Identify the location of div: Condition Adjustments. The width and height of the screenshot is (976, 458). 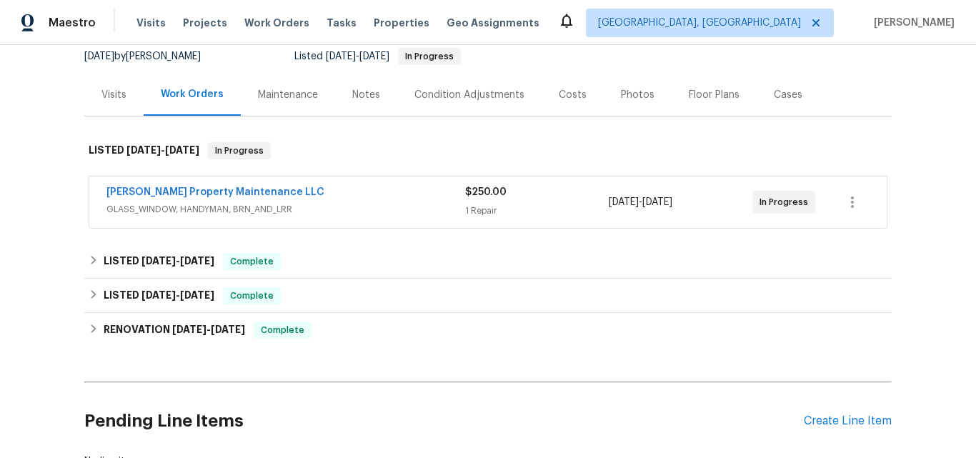
(469, 95).